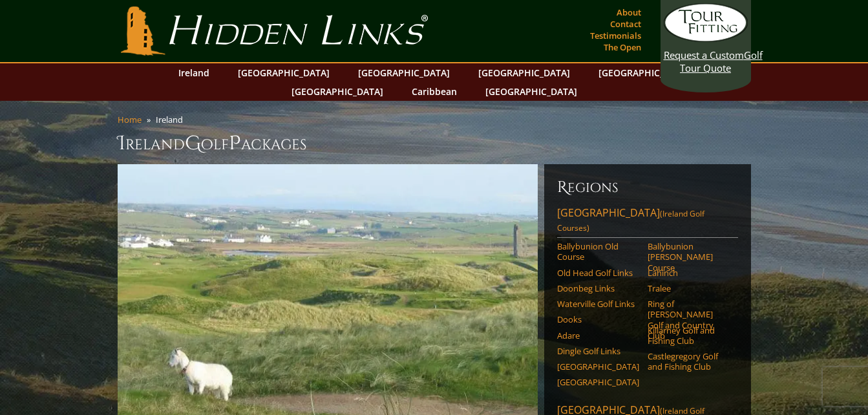  I want to click on a: Tralee, so click(689, 289).